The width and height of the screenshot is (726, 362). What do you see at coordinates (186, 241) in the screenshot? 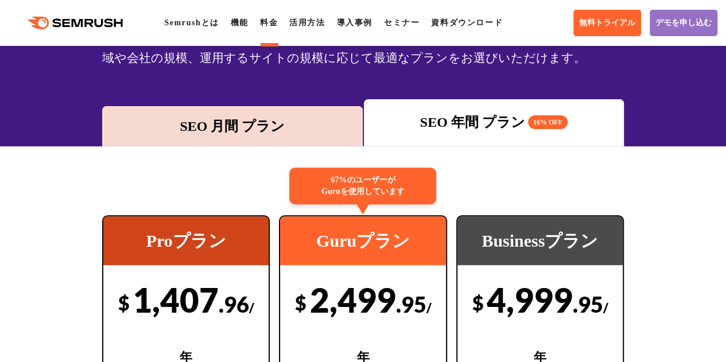
I see `div: Proプラン` at bounding box center [186, 241].